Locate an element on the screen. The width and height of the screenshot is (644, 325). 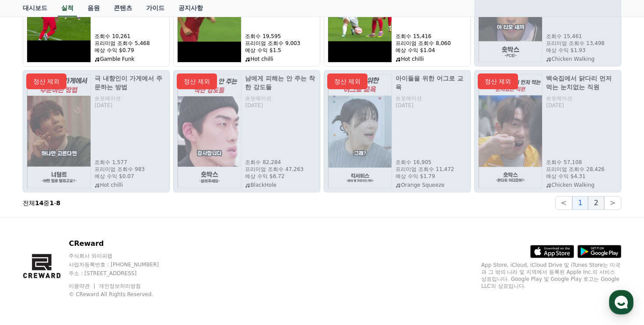
p: 프리미엄 조회수 8,060 is located at coordinates (431, 43).